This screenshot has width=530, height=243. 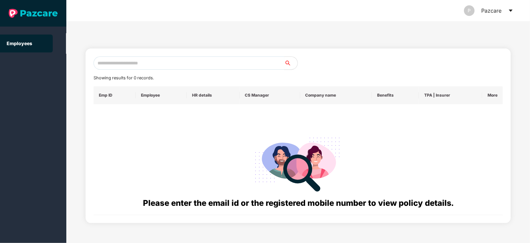 What do you see at coordinates (298, 163) in the screenshot?
I see `img: svg+xml;base64,PHN2ZyB4bWxucz0iaHR0cDovL3d3dy53My5vcmcvMjAwMC9zdmciIHdpZHRoPSIyODgiIGhlaWdodD0iMj...` at bounding box center [298, 163].